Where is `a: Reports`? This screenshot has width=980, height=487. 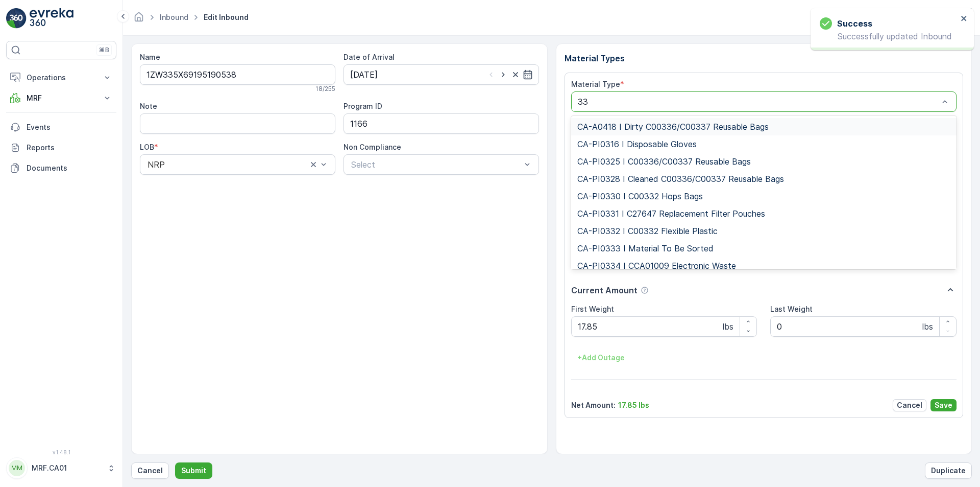 a: Reports is located at coordinates (62, 148).